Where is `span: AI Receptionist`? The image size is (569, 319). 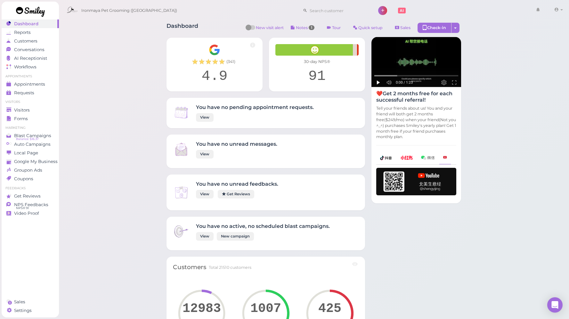 span: AI Receptionist is located at coordinates (30, 58).